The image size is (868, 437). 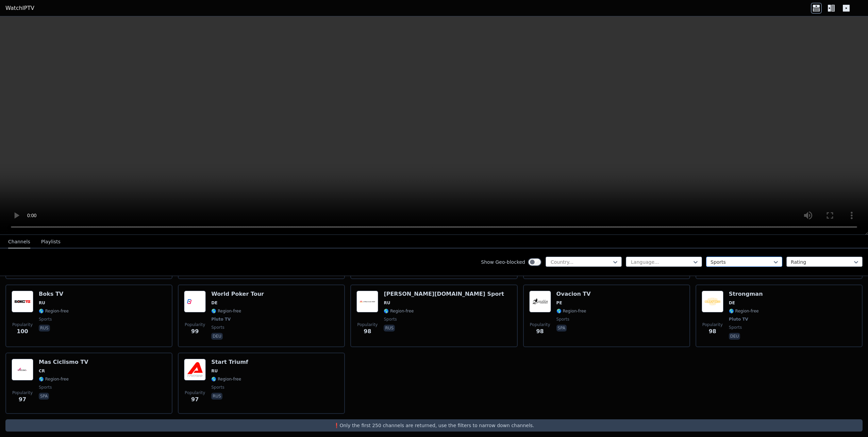 I want to click on img: Strongman, so click(x=712, y=302).